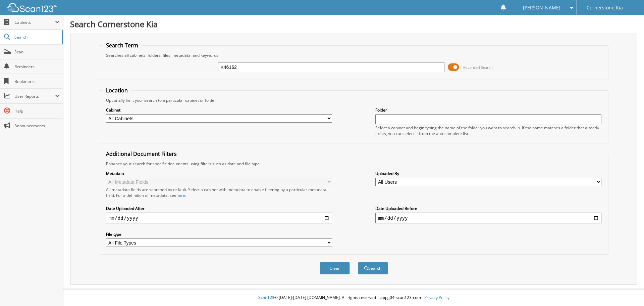  I want to click on span: Cornerstone Kia, so click(605, 8).